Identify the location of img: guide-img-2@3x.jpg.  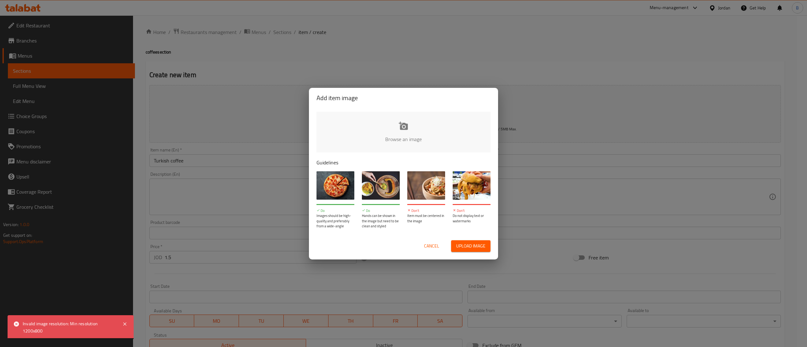
(381, 186).